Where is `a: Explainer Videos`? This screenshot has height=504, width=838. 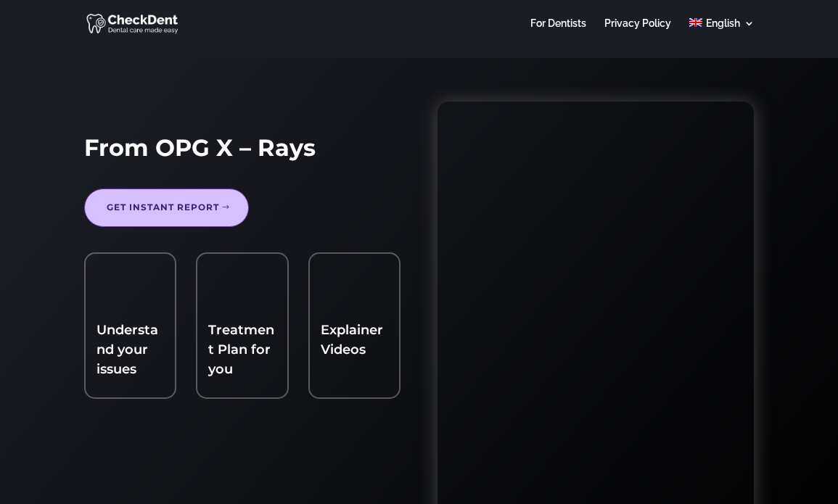
a: Explainer Videos is located at coordinates (352, 340).